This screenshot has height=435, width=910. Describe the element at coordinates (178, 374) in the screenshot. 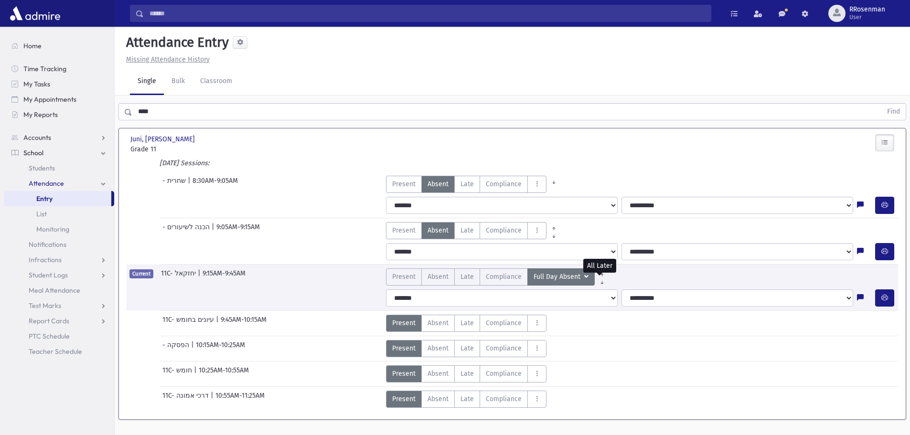

I see `span: 11C- חומש` at that location.